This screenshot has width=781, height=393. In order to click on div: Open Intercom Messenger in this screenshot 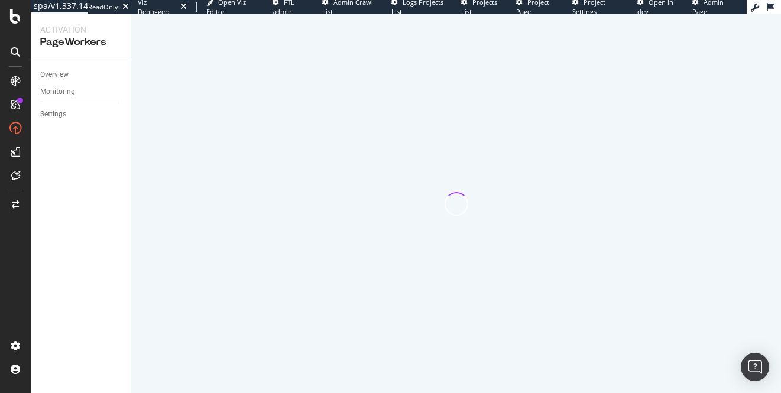, I will do `click(755, 367)`.